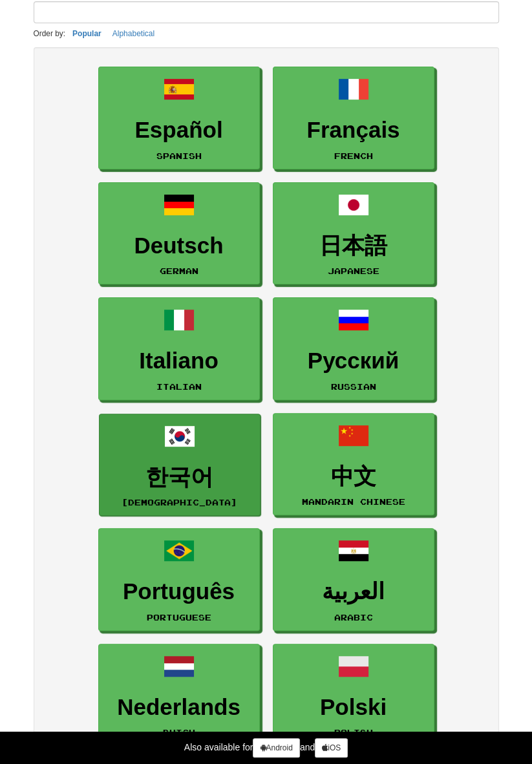 The height and width of the screenshot is (764, 532). Describe the element at coordinates (354, 271) in the screenshot. I see `small: Japanese` at that location.